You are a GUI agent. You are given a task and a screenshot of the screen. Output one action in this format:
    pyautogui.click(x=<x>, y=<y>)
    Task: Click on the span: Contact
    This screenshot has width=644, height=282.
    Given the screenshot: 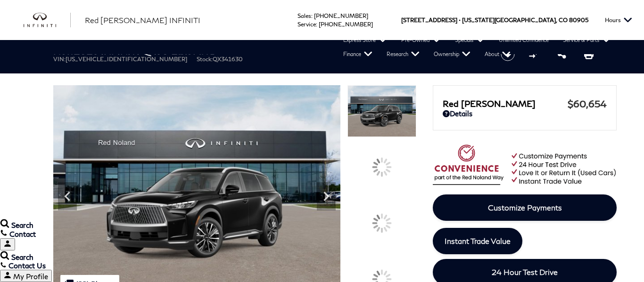 What is the action you would take?
    pyautogui.click(x=23, y=234)
    